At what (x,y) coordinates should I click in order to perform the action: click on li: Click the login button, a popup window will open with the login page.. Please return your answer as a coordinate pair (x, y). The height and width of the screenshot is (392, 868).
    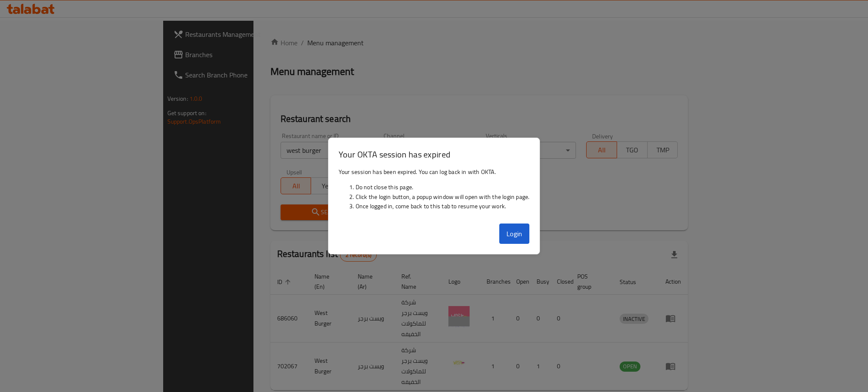
    Looking at the image, I should click on (443, 197).